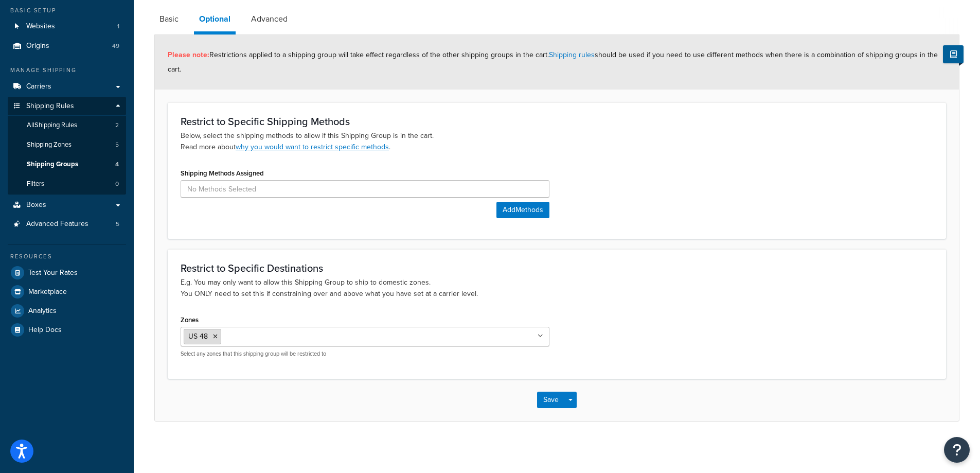 The width and height of the screenshot is (980, 473). I want to click on li: Help Docs, so click(67, 330).